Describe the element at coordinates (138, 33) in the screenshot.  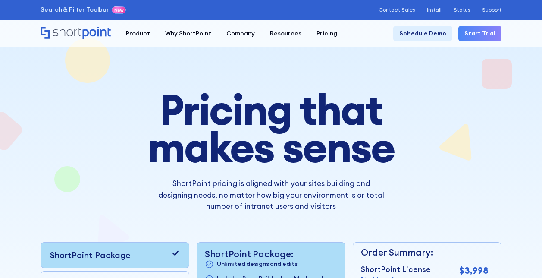
I see `div: Product` at that location.